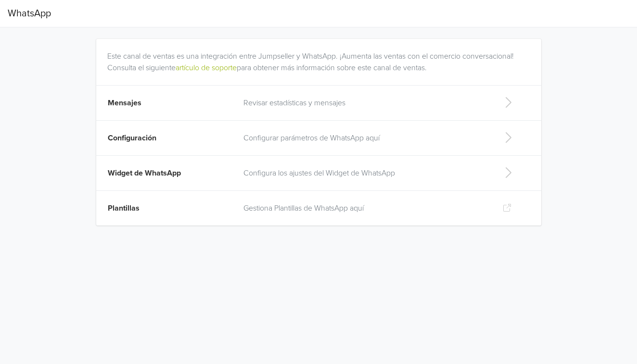 Image resolution: width=637 pixels, height=364 pixels. Describe the element at coordinates (132, 138) in the screenshot. I see `span: Configuración` at that location.